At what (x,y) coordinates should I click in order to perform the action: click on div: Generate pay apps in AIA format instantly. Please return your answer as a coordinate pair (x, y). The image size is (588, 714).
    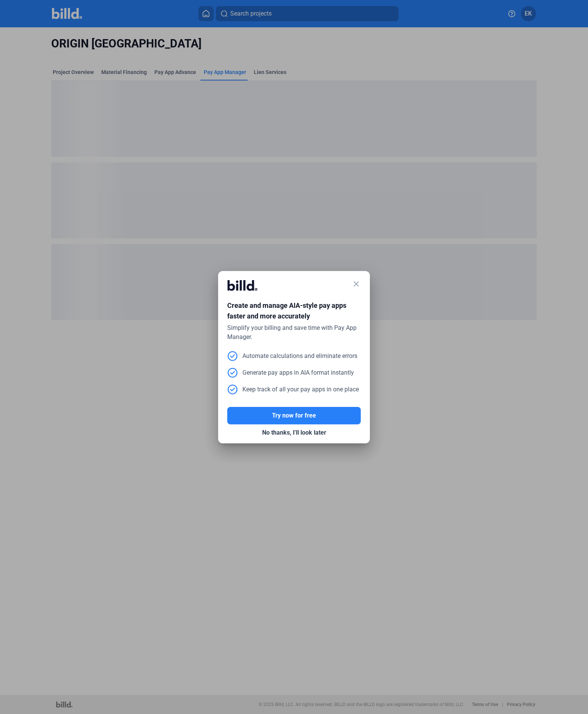
    Looking at the image, I should click on (290, 372).